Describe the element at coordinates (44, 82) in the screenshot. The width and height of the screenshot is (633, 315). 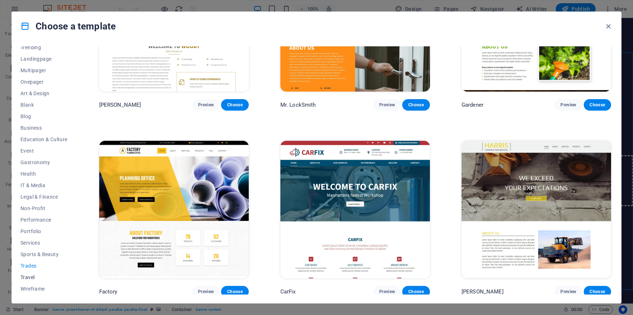
I see `span: Onepager` at that location.